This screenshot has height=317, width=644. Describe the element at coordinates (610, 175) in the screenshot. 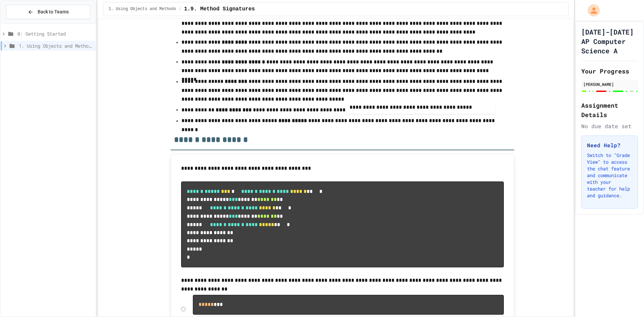

I see `p: Switch to "Grade View" to access the chat feature and communicate with your teacher for help and ...` at that location.